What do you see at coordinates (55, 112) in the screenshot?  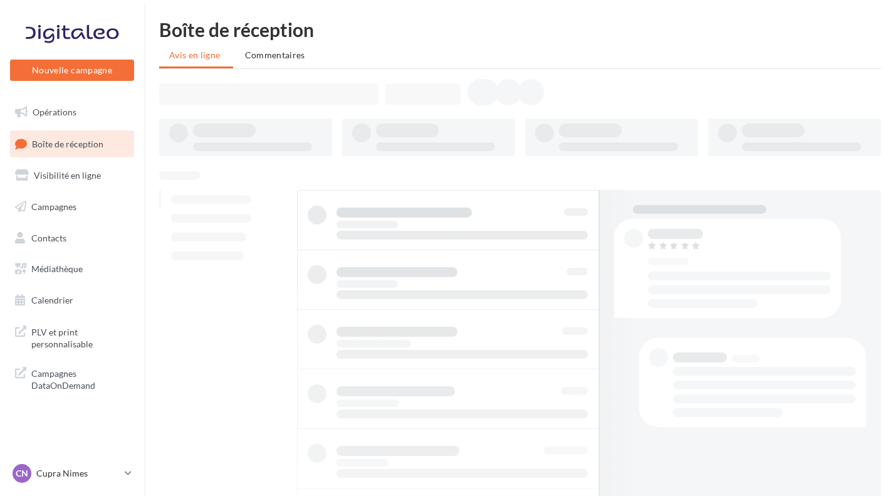 I see `span: Opérations` at bounding box center [55, 112].